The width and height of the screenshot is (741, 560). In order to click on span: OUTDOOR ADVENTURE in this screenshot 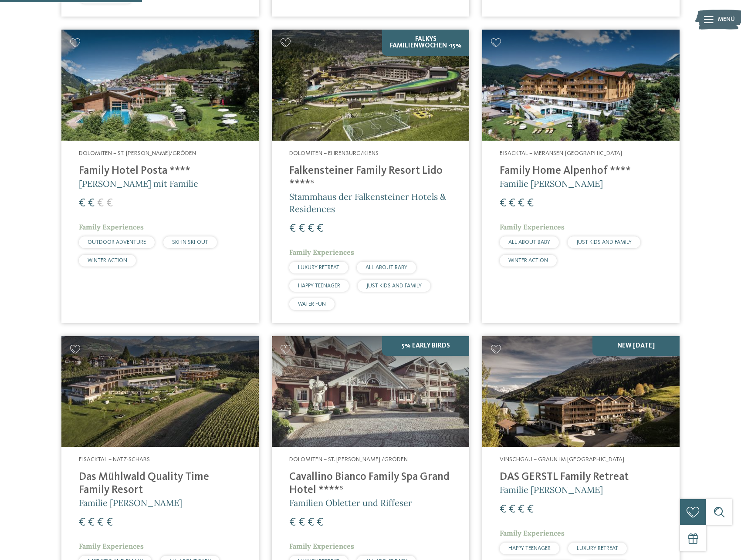, I will do `click(116, 242)`.